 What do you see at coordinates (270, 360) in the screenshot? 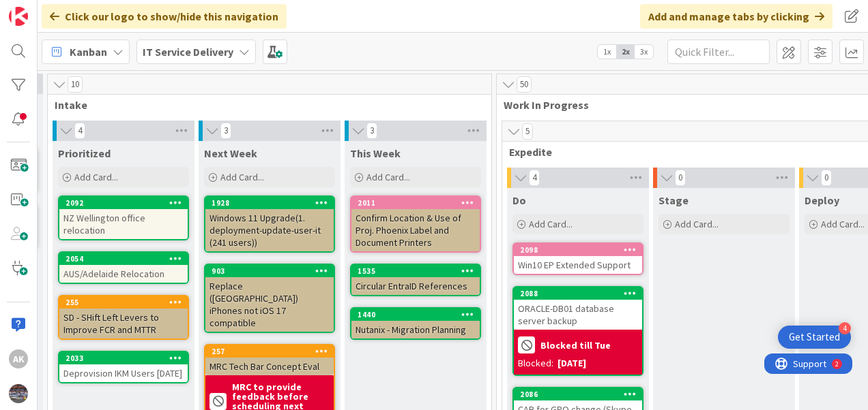
I see `div: 257MRC Tech Bar Concept Eval` at bounding box center [270, 360].